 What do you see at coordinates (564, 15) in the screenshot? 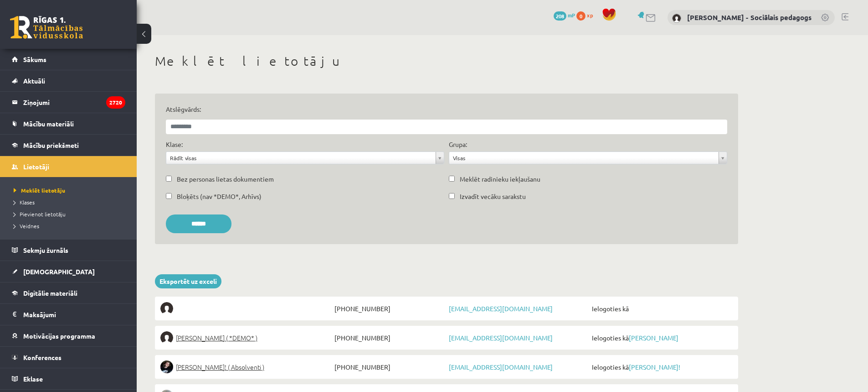
I see `a: 208 mP` at bounding box center [564, 15].